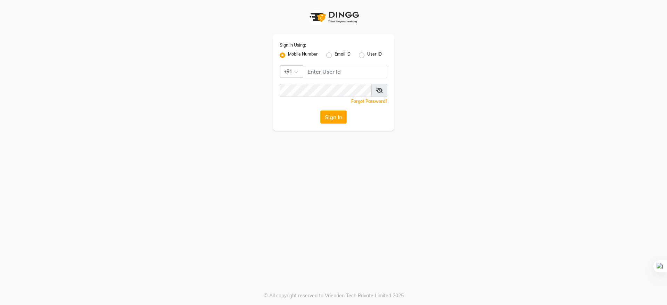  What do you see at coordinates (303, 55) in the screenshot?
I see `label: Mobile Number` at bounding box center [303, 55].